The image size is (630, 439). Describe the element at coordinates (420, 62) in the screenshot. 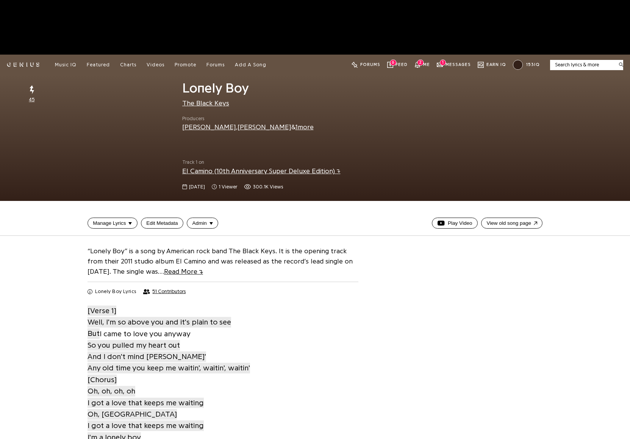

I see `span: 2` at that location.